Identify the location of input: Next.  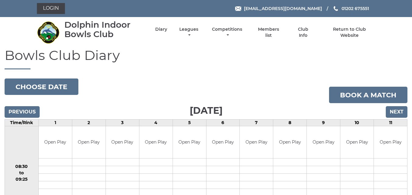
(396, 112).